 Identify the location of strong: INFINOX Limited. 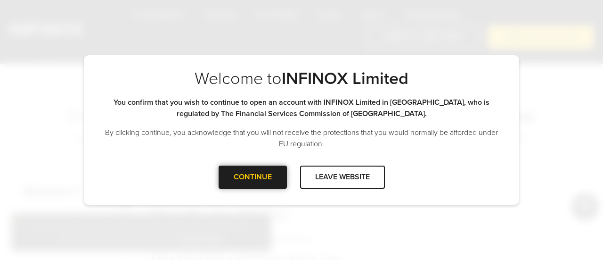
(345, 78).